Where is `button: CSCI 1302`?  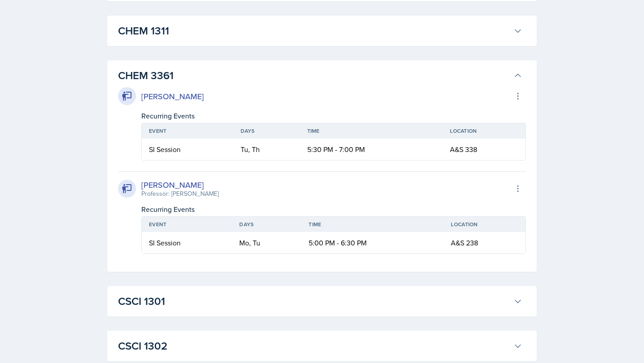 button: CSCI 1302 is located at coordinates (320, 346).